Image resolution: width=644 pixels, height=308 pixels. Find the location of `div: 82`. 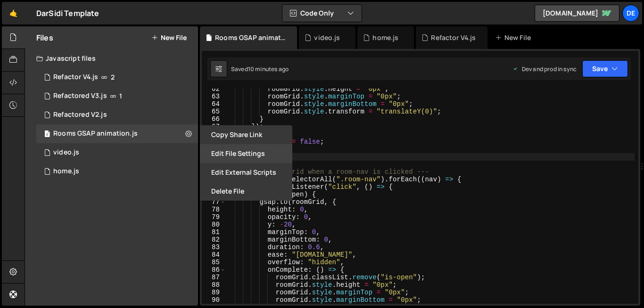

div: 82 is located at coordinates (213, 240).